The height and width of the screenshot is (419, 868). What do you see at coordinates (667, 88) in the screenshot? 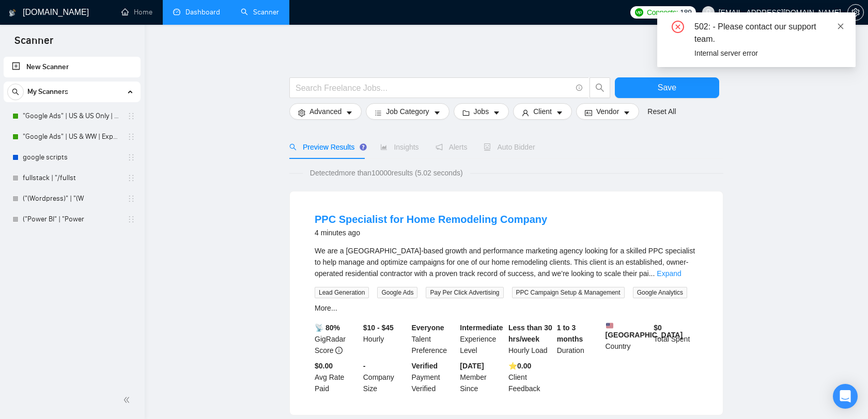
I see `button: Save` at bounding box center [667, 88].